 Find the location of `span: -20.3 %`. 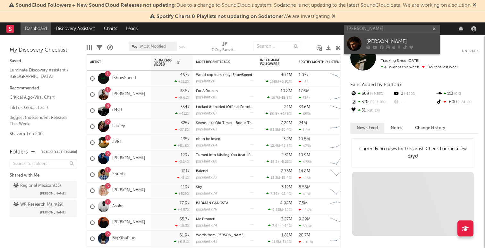

span: -20.3 % is located at coordinates (373, 111).